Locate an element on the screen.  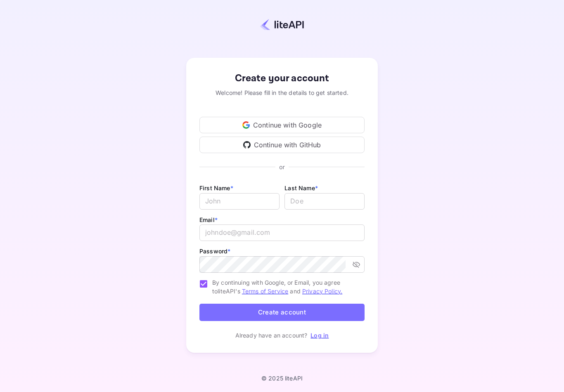
input: John is located at coordinates (239, 201).